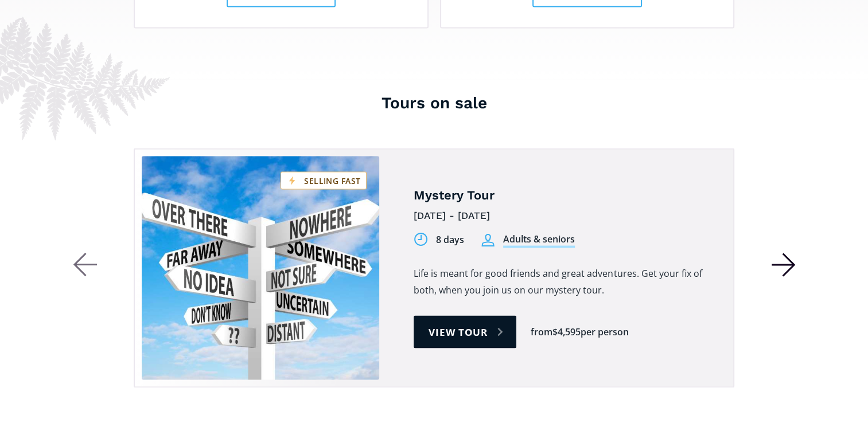 The width and height of the screenshot is (868, 423). Describe the element at coordinates (465, 331) in the screenshot. I see `a: View tour` at that location.